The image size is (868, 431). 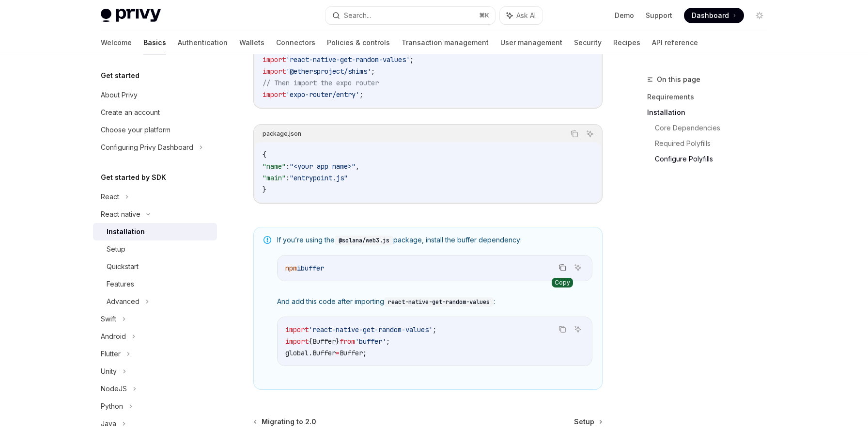 What do you see at coordinates (624, 15) in the screenshot?
I see `a: Demo` at bounding box center [624, 15].